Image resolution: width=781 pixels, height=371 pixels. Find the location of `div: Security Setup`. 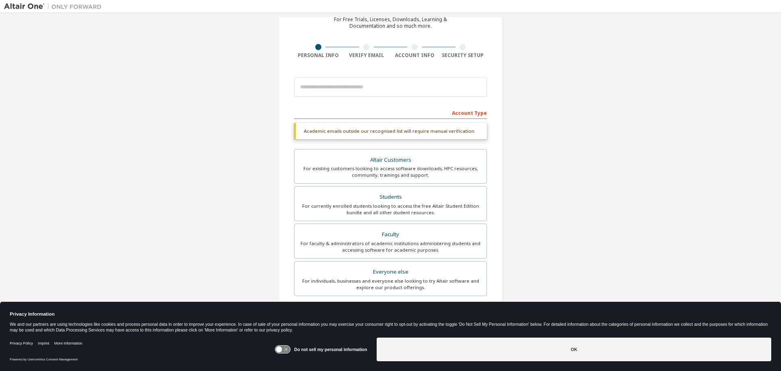

div: Security Setup is located at coordinates (463, 55).